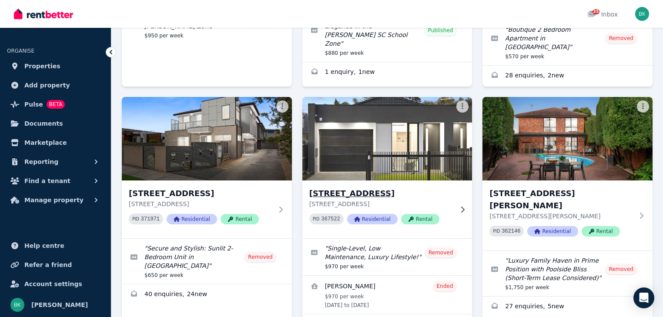 The height and width of the screenshot is (317, 663). I want to click on span: Refer a friend, so click(48, 265).